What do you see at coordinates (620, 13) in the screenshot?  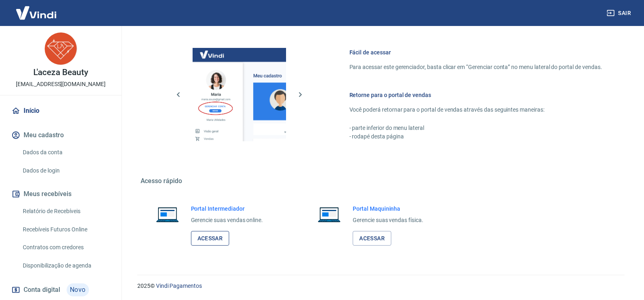 I see `button: Sair` at bounding box center [620, 13].